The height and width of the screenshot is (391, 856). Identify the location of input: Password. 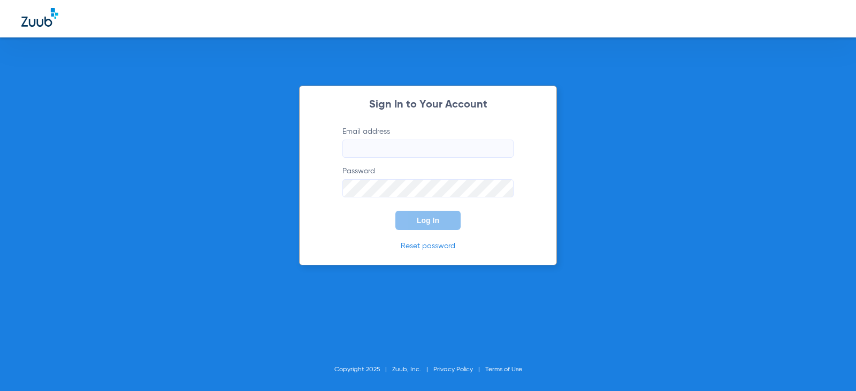
(428, 188).